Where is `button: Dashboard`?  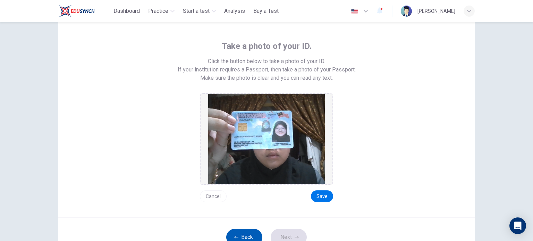
button: Dashboard is located at coordinates (127, 11).